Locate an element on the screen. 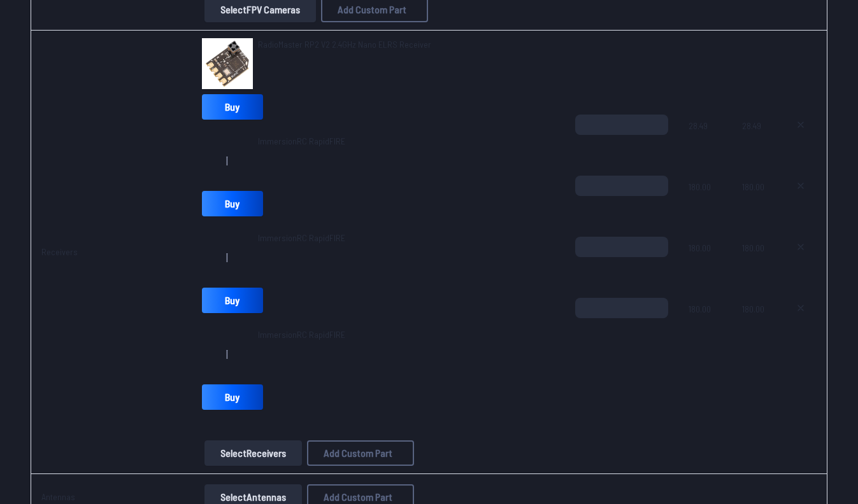 This screenshot has height=504, width=858. a: Antennas is located at coordinates (58, 496).